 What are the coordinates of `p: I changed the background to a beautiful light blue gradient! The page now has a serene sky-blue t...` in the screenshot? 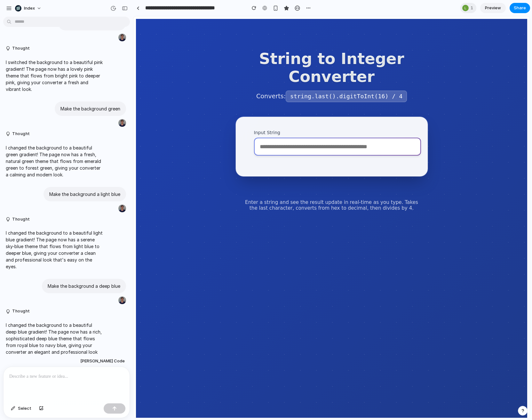 It's located at (55, 250).